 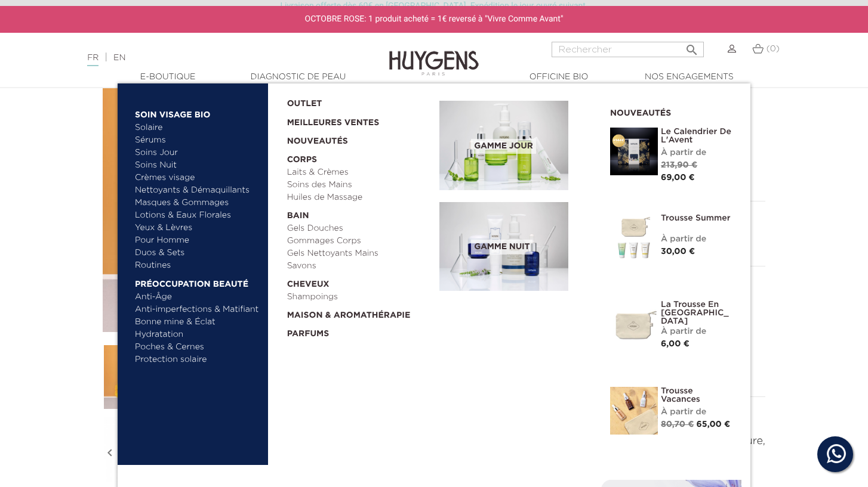 What do you see at coordinates (197, 347) in the screenshot?
I see `a: Poches & Cernes` at bounding box center [197, 347].